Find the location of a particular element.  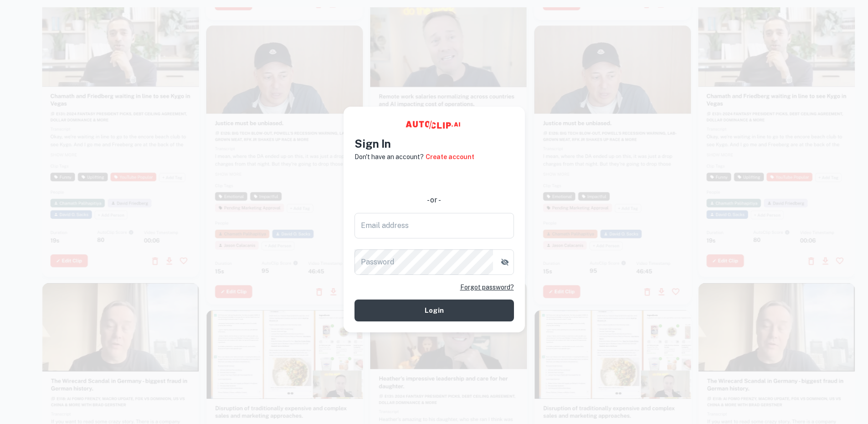

h4: Sign In is located at coordinates (434, 144).